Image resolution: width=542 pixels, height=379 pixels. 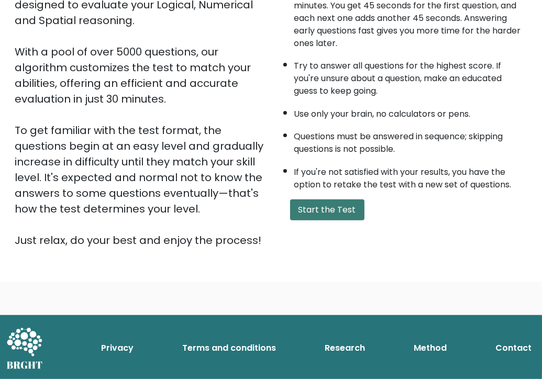 What do you see at coordinates (411, 176) in the screenshot?
I see `li: If you're not satisfied with your results, you have the option to retake the test with a new set ...` at bounding box center [411, 176].